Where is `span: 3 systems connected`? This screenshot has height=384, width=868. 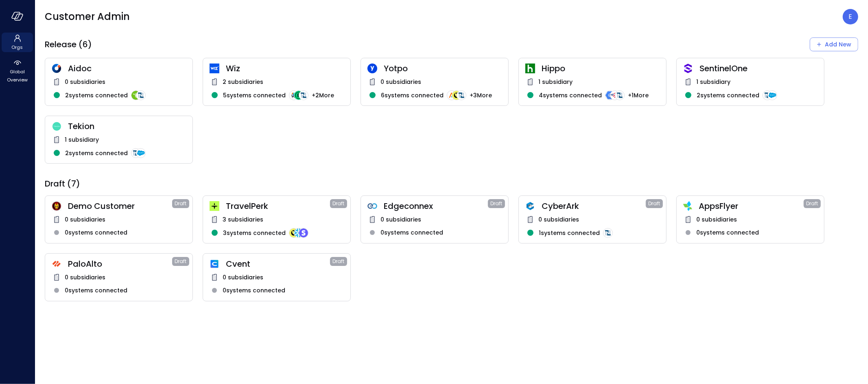 span: 3 systems connected is located at coordinates (254, 233).